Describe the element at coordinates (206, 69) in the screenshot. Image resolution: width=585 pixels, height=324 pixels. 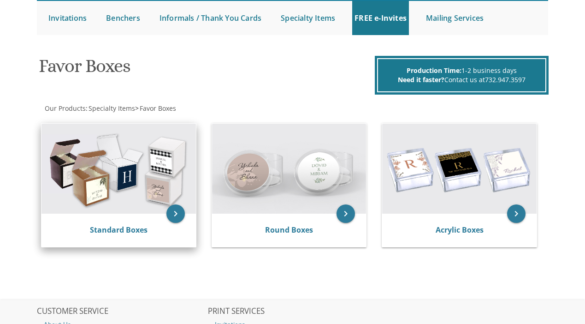
I see `h1: Favor Boxes` at that location.